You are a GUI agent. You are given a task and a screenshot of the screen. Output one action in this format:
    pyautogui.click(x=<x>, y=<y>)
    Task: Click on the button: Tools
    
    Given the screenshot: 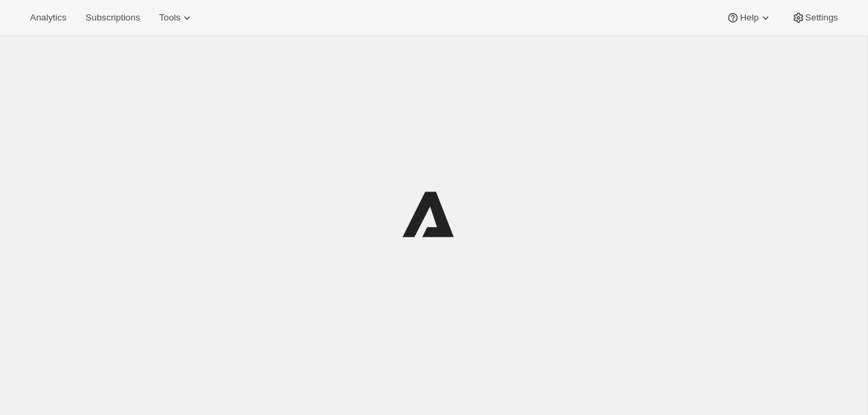 What is the action you would take?
    pyautogui.click(x=176, y=17)
    